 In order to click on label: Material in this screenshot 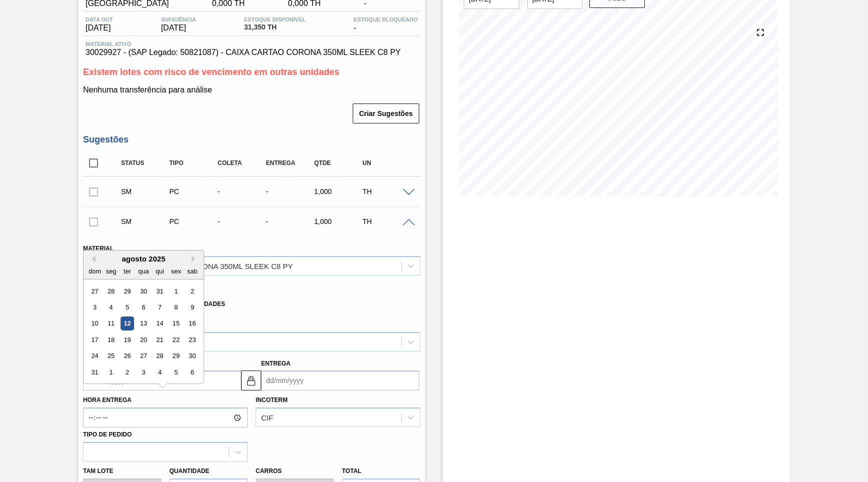, I will do `click(98, 249)`.